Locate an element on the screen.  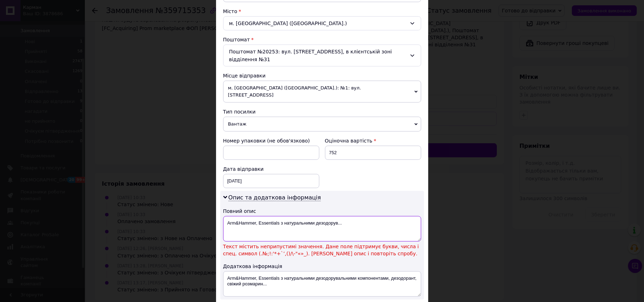
div: Оціночна вартість is located at coordinates (373, 141).